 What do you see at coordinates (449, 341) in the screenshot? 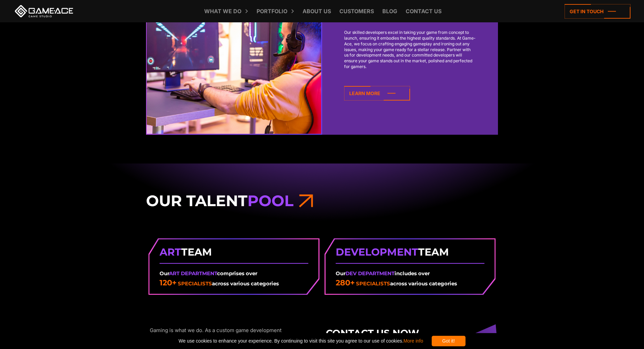
I see `div: Got it!` at bounding box center [449, 341].